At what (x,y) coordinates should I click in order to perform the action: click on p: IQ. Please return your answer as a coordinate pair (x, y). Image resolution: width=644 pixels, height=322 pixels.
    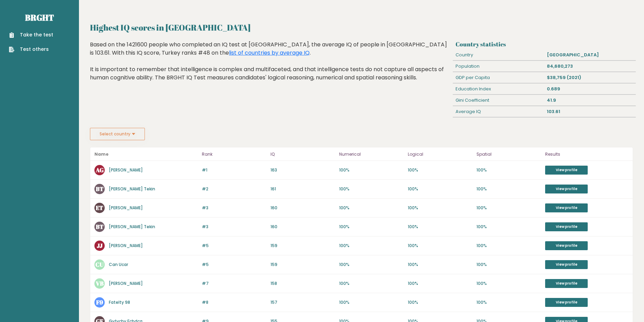
    Looking at the image, I should click on (303, 154).